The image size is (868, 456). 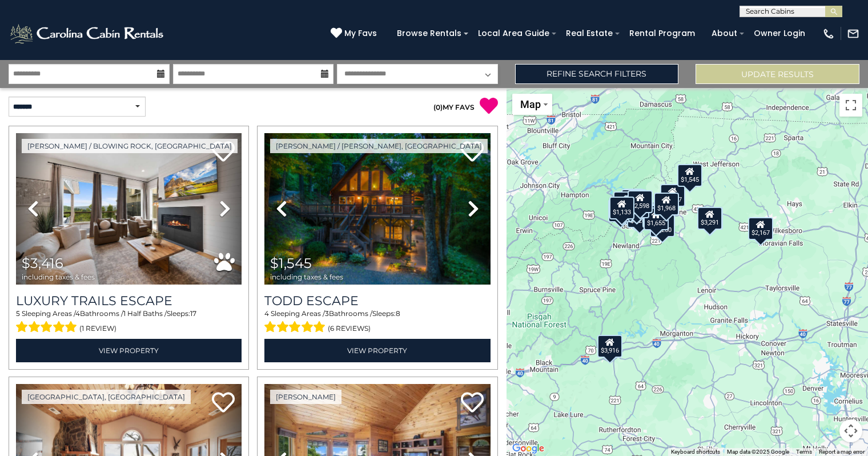 What do you see at coordinates (361, 33) in the screenshot?
I see `span: My Favs` at bounding box center [361, 33].